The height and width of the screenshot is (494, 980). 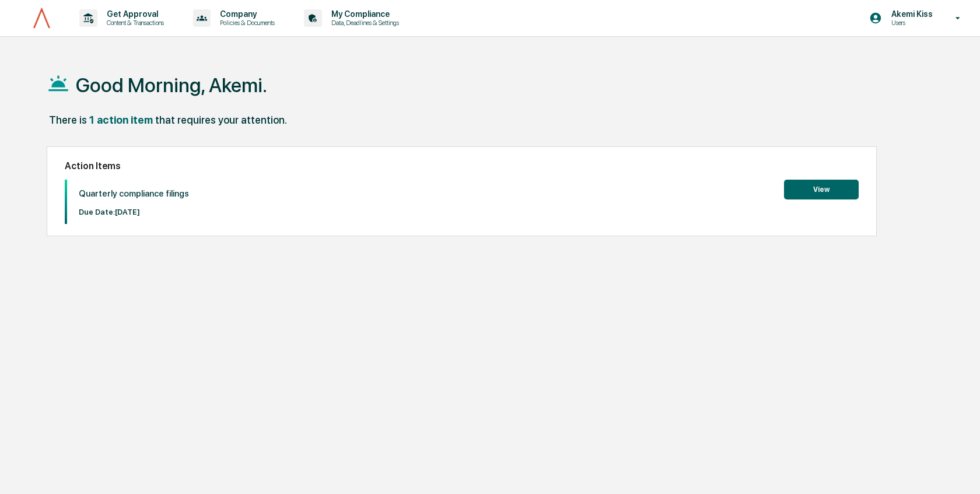 What do you see at coordinates (822, 189) in the screenshot?
I see `a: View` at bounding box center [822, 189].